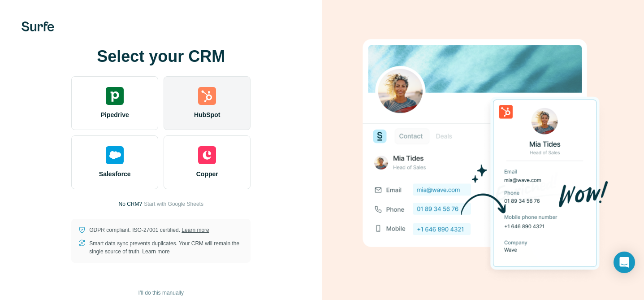 This screenshot has width=644, height=300. Describe the element at coordinates (149, 230) in the screenshot. I see `p: GDPR compliant. ISO-27001 certified.` at that location.